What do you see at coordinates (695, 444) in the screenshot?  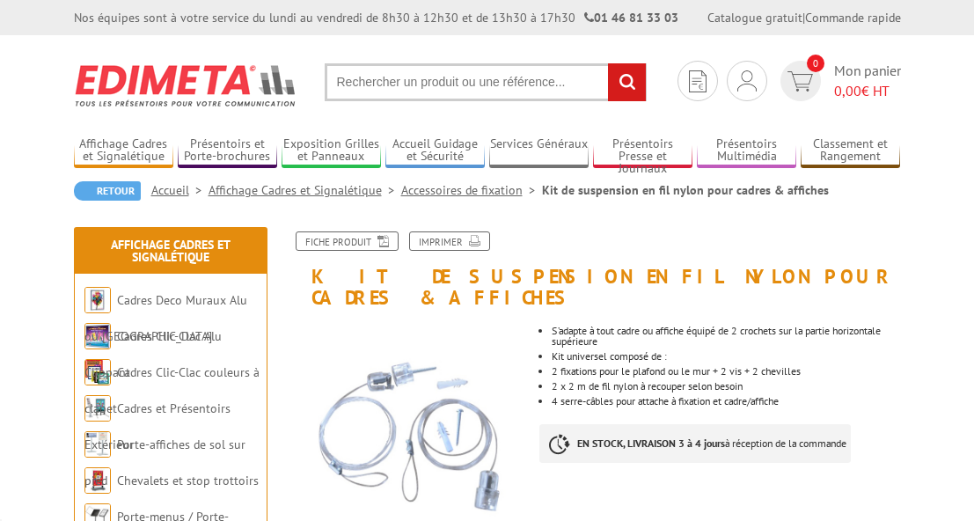 I see `p: à réception de la commande` at bounding box center [695, 444].